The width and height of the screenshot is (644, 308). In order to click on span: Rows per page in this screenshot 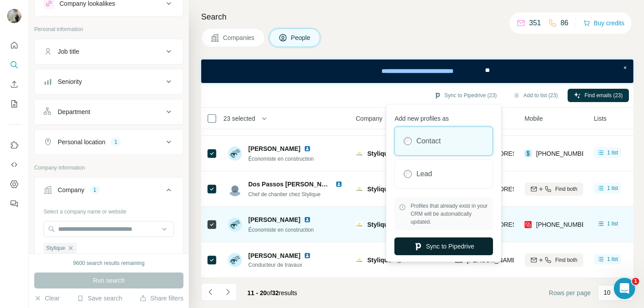, I will do `click(570, 293)`.